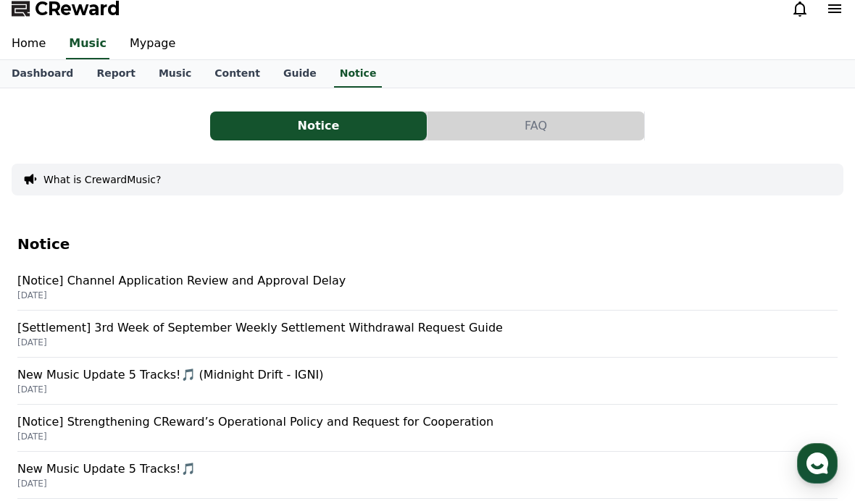  I want to click on a: Mypage, so click(152, 44).